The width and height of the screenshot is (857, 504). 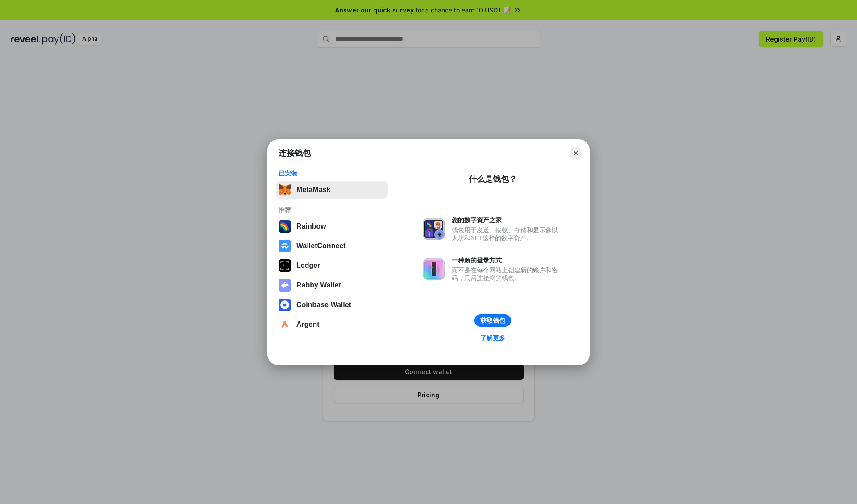 What do you see at coordinates (332, 226) in the screenshot?
I see `button: Rainbow` at bounding box center [332, 226].